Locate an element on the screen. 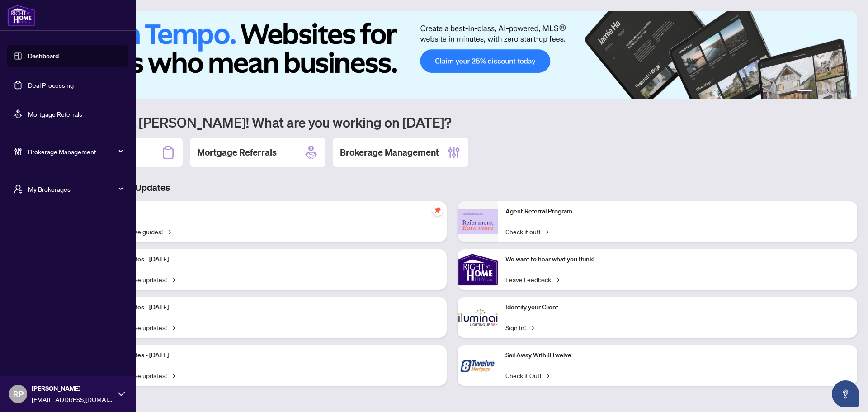  img: Identify your Client is located at coordinates (478, 317).